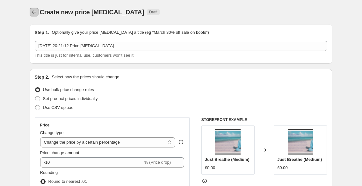 The height and width of the screenshot is (186, 362). What do you see at coordinates (42, 77) in the screenshot?
I see `h2: Step 2.` at bounding box center [42, 77].